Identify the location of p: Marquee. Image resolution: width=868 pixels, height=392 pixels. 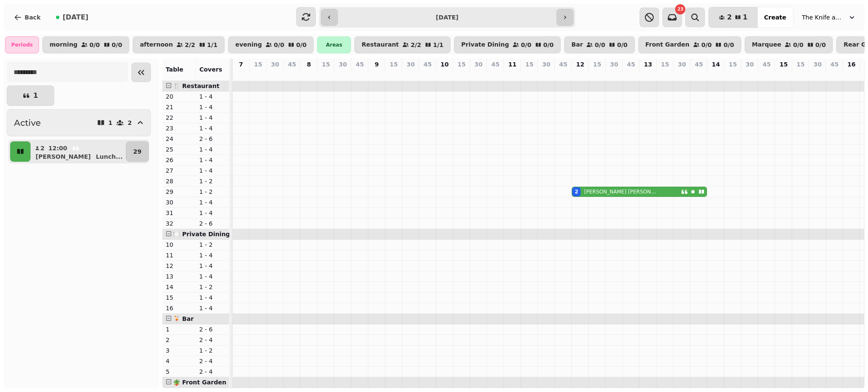
(766, 45).